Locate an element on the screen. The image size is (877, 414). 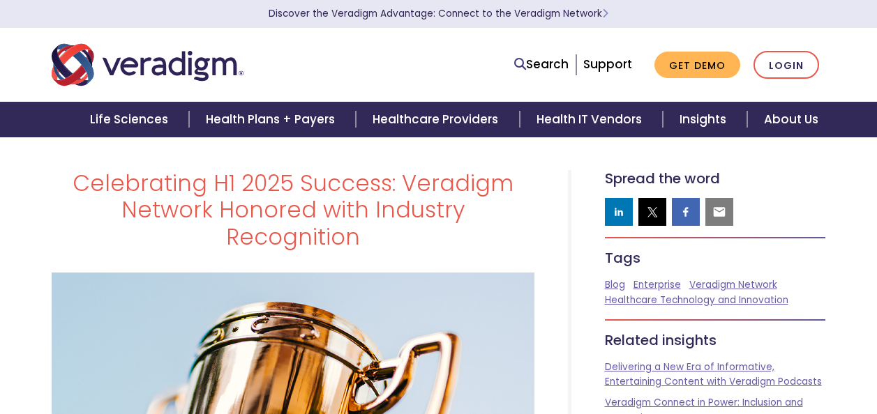
a: Discover the Veradigm Advantage: Connect to the Veradigm NetworkLearn More is located at coordinates (438, 13).